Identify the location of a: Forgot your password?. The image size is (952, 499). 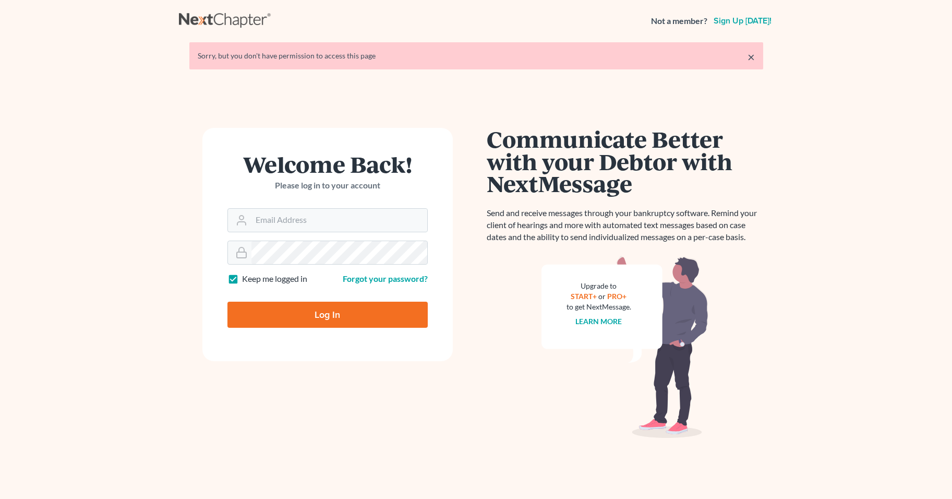
(385, 278).